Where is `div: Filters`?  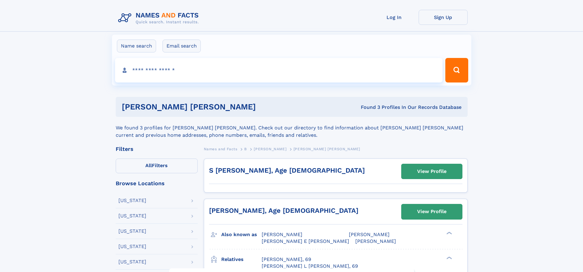
div: Filters is located at coordinates (157, 149).